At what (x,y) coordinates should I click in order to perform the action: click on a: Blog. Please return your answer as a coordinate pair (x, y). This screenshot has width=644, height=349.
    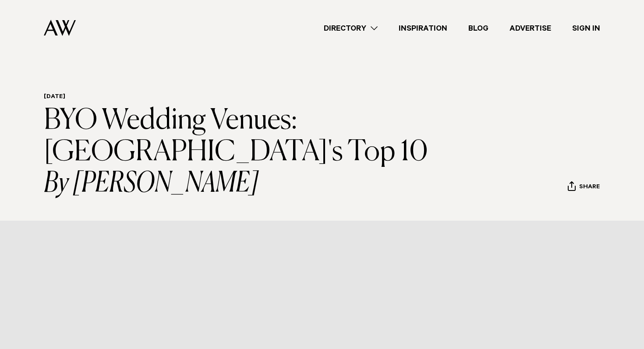
    Looking at the image, I should click on (479, 28).